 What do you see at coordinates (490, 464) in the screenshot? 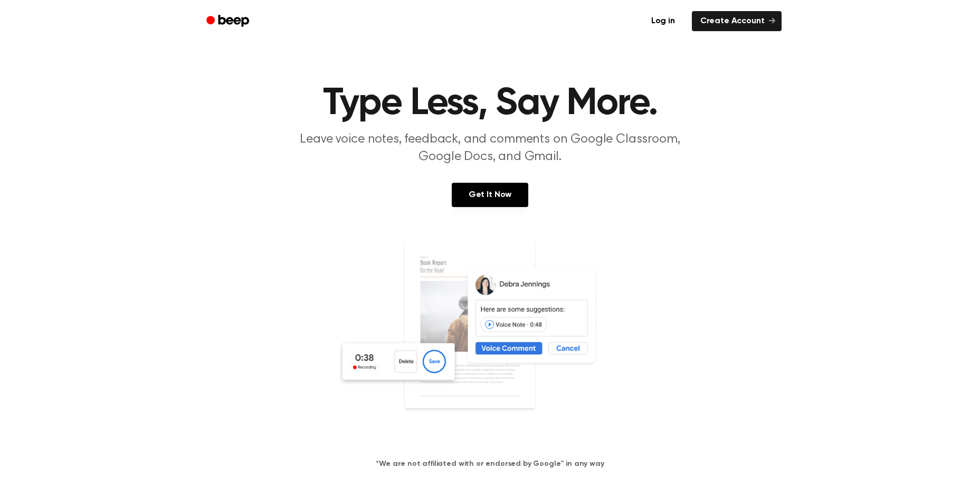
I see `h4: *We are not affiliated with or endorsed by Google™ in any way` at bounding box center [490, 464].